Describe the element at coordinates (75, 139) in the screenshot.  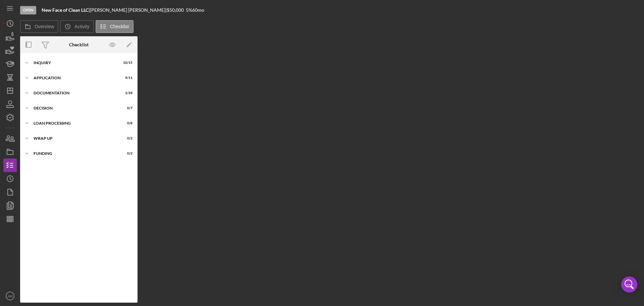
I see `div: Wrap up` at that location.